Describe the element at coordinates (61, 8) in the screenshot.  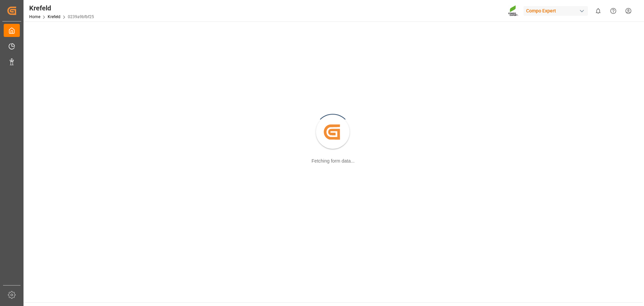
I see `div: Krefeld` at that location.